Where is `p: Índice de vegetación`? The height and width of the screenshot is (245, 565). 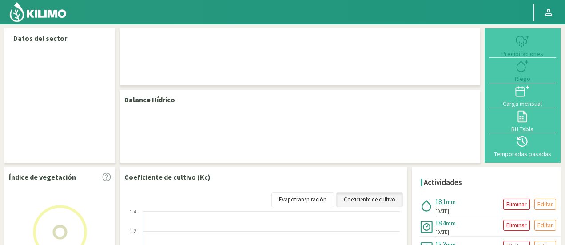
p: Índice de vegetación is located at coordinates (42, 177).